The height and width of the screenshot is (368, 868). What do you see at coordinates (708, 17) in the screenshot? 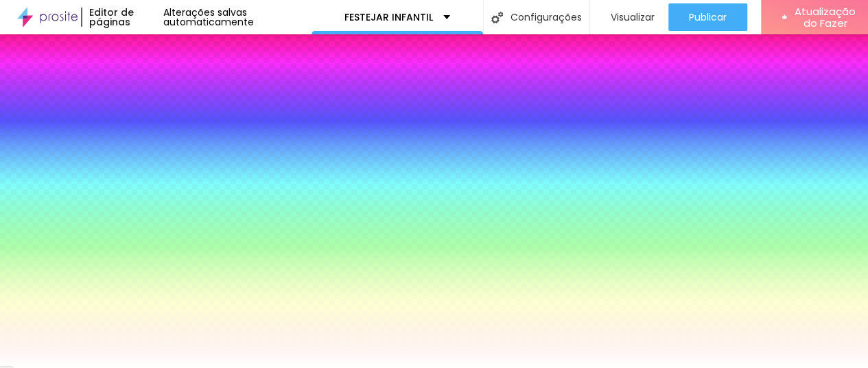
I see `button: Publicar` at bounding box center [708, 17].